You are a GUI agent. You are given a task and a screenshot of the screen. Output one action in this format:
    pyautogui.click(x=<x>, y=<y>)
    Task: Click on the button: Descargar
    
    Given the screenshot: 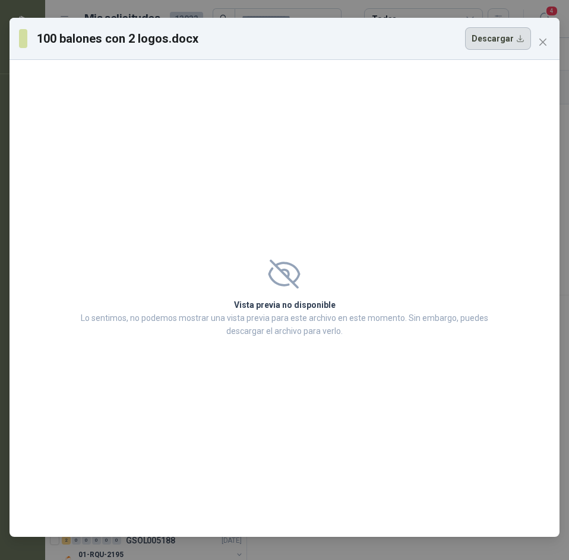 What is the action you would take?
    pyautogui.click(x=497, y=39)
    